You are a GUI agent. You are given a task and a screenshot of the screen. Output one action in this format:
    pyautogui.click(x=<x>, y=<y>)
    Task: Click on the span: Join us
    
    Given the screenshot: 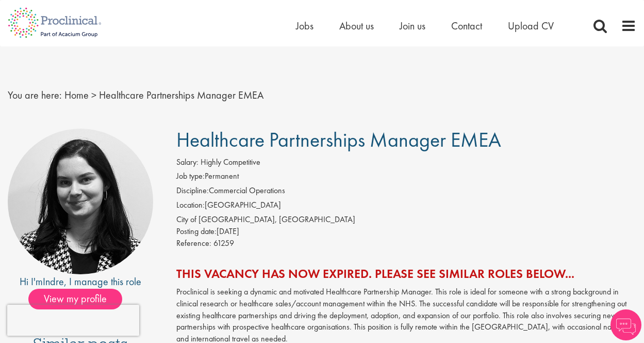 What is the action you would take?
    pyautogui.click(x=413, y=26)
    